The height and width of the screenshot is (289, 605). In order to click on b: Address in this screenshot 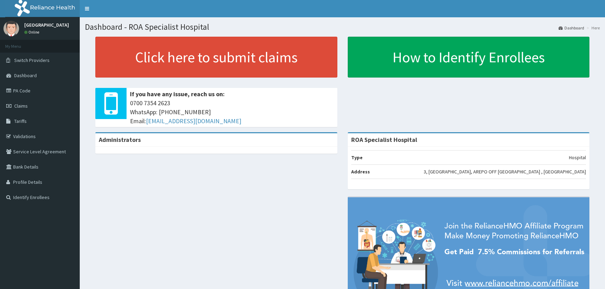, I will do `click(360, 172)`.